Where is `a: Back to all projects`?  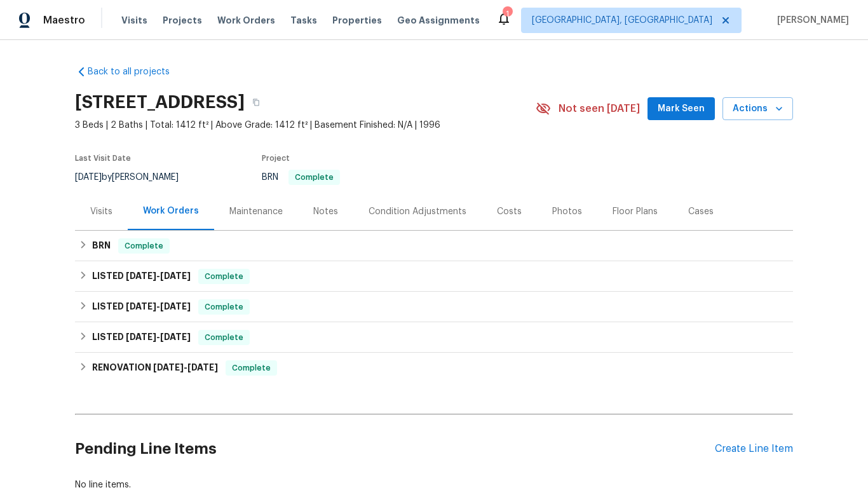 a: Back to all projects is located at coordinates (136, 72).